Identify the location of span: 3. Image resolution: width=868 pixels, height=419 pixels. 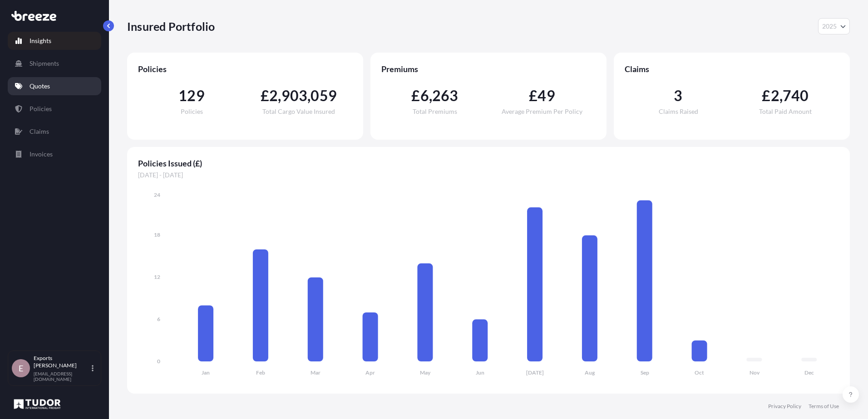
(678, 96).